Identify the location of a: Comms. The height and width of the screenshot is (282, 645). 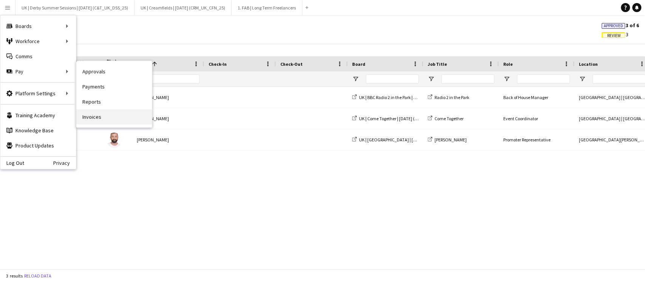
(38, 56).